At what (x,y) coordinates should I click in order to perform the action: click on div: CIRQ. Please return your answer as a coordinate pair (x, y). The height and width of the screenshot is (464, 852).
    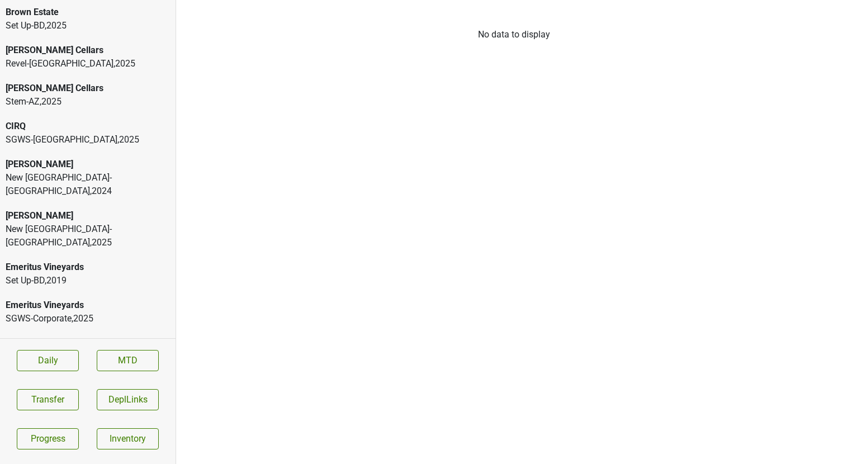
    Looking at the image, I should click on (88, 126).